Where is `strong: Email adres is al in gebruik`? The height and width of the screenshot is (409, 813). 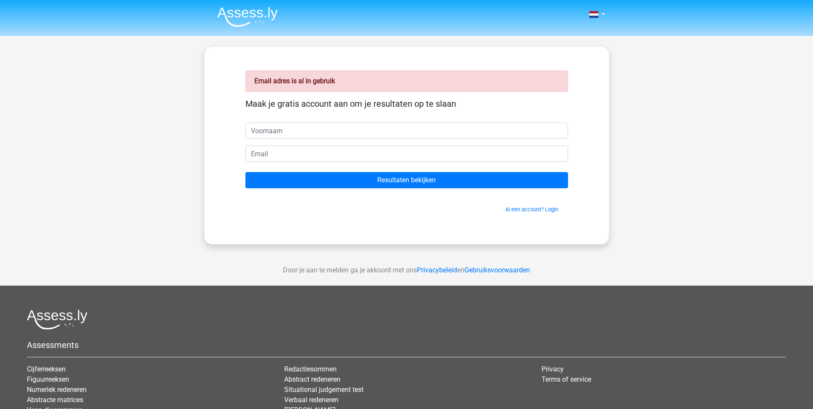 strong: Email adres is al in gebruik is located at coordinates (295, 81).